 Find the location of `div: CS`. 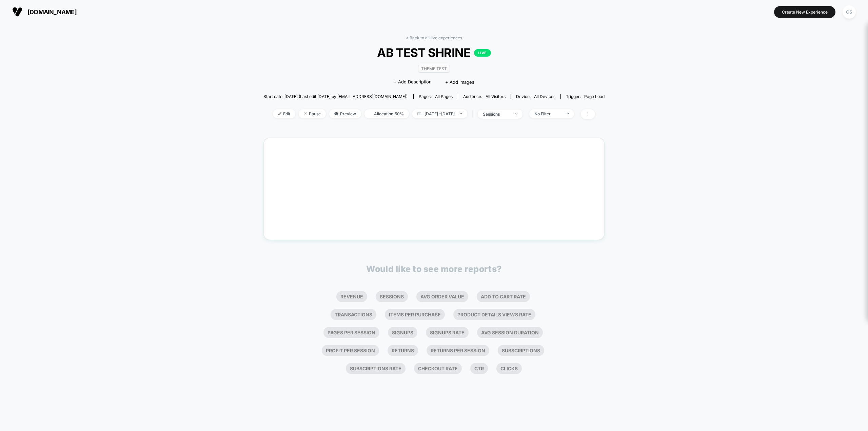

div: CS is located at coordinates (849, 12).